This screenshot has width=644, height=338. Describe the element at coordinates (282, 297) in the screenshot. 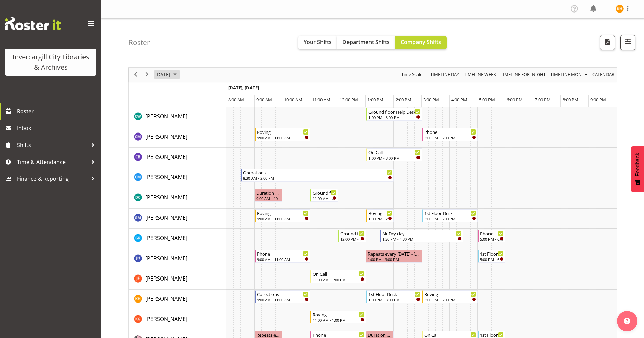

I see `div: Kaela Harley"s event - Collections Begin From Wednesday, October 1, 2025 at 9:00:00 AM GMT+13:00 ...` at that location.